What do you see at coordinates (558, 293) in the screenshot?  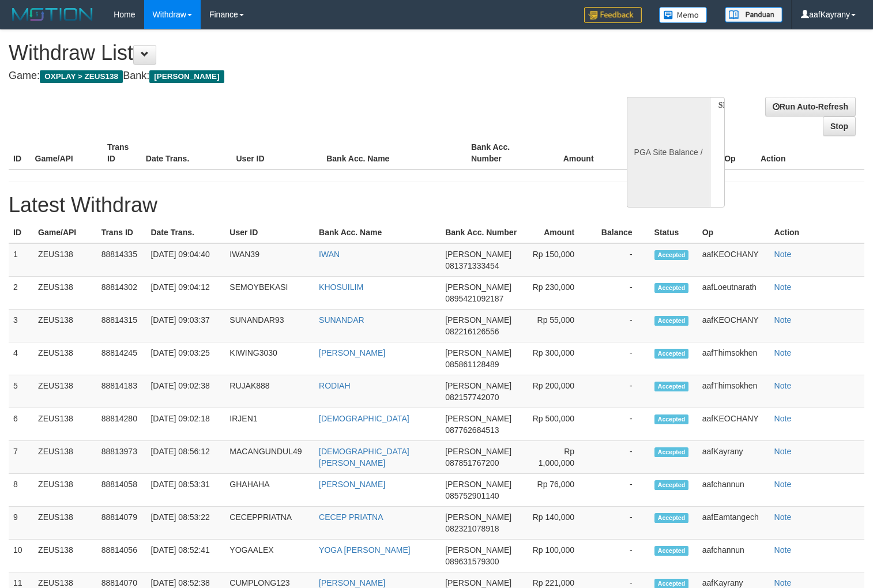 I see `td: Rp 230,000` at bounding box center [558, 293].